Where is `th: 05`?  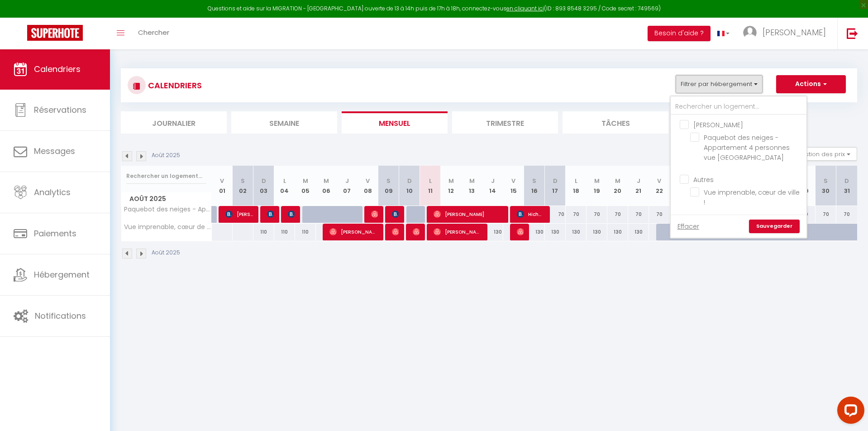 th: 05 is located at coordinates (305, 186).